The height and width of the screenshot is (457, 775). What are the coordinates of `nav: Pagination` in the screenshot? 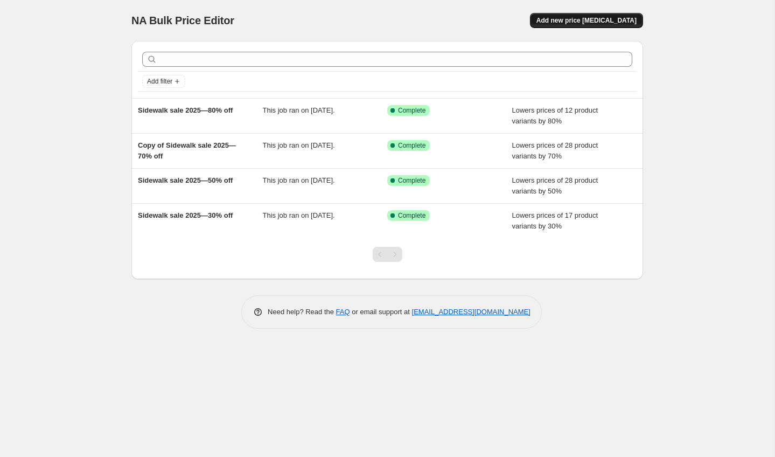 It's located at (387, 254).